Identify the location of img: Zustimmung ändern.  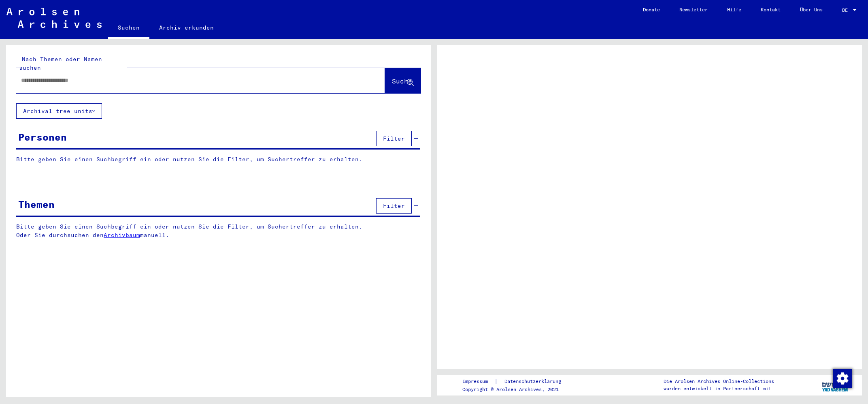
(842, 378).